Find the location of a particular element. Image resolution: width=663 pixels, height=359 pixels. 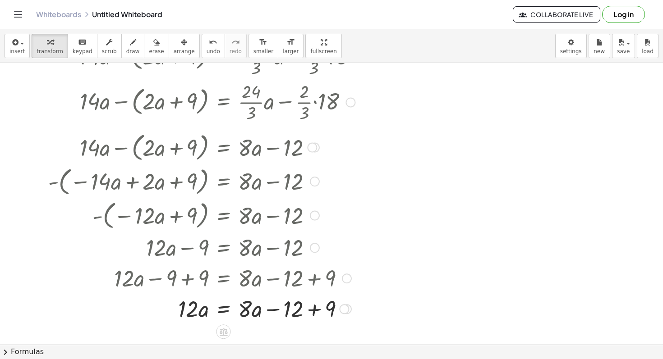

a: Whiteboards is located at coordinates (59, 14).